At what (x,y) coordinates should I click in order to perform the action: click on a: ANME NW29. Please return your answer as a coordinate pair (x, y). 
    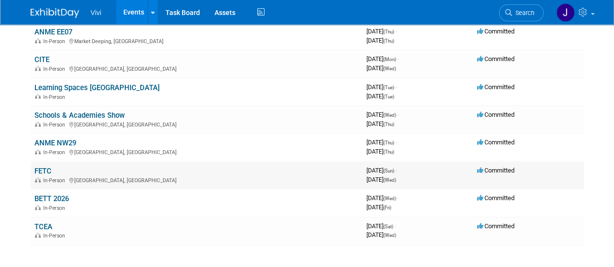
    Looking at the image, I should click on (55, 143).